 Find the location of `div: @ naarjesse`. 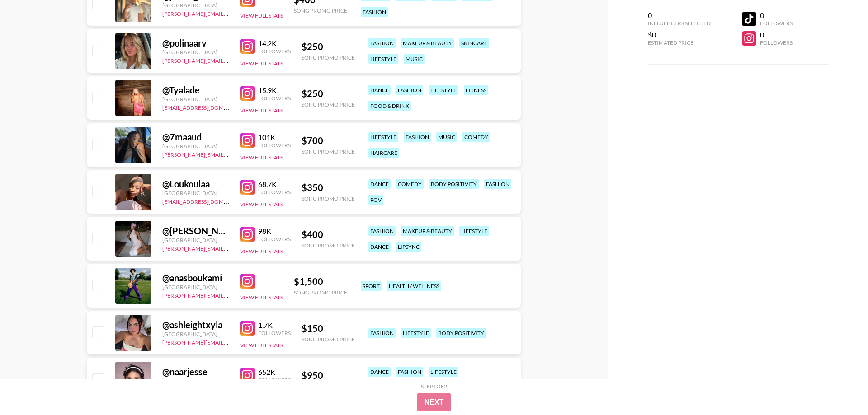

div: @ naarjesse is located at coordinates (195, 372).